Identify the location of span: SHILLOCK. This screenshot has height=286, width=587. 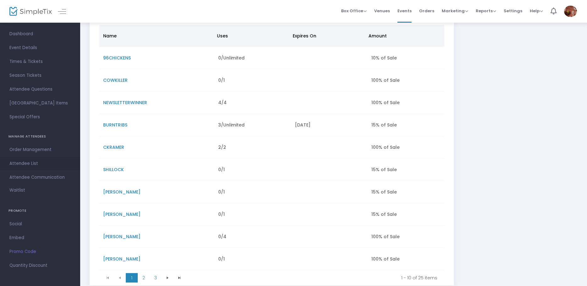
(114, 170).